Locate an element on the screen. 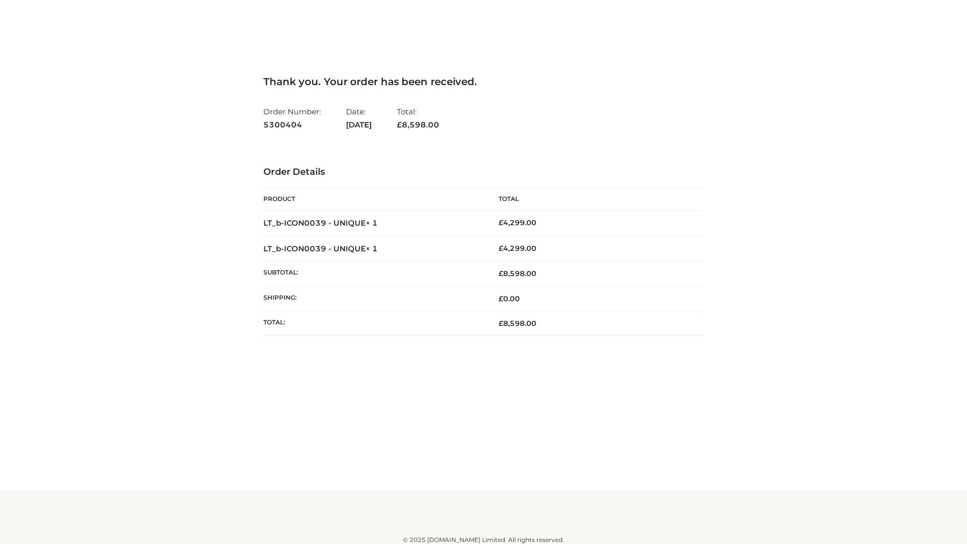 Image resolution: width=967 pixels, height=544 pixels. li: Total: is located at coordinates (418, 118).